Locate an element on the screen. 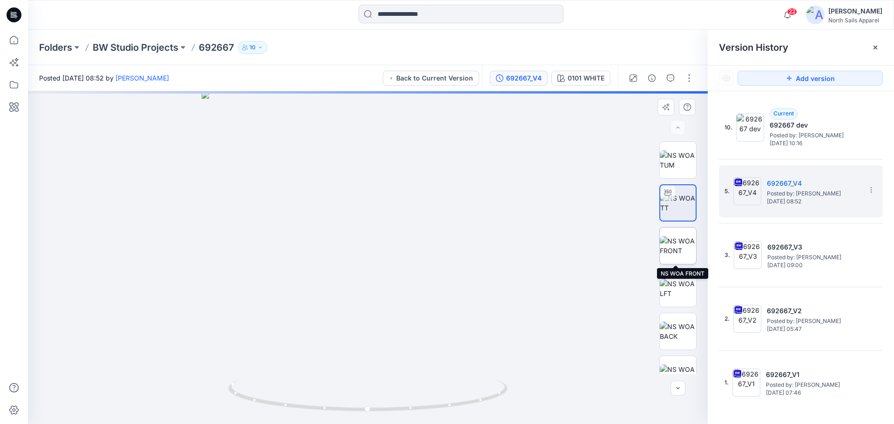 This screenshot has width=894, height=424. h5: 692667 dev is located at coordinates (816, 125).